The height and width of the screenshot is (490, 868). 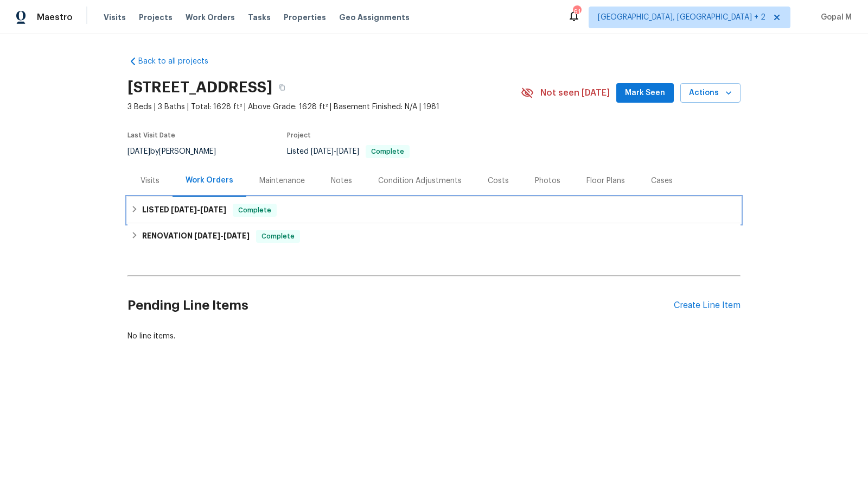 I want to click on span: Tasks, so click(x=260, y=18).